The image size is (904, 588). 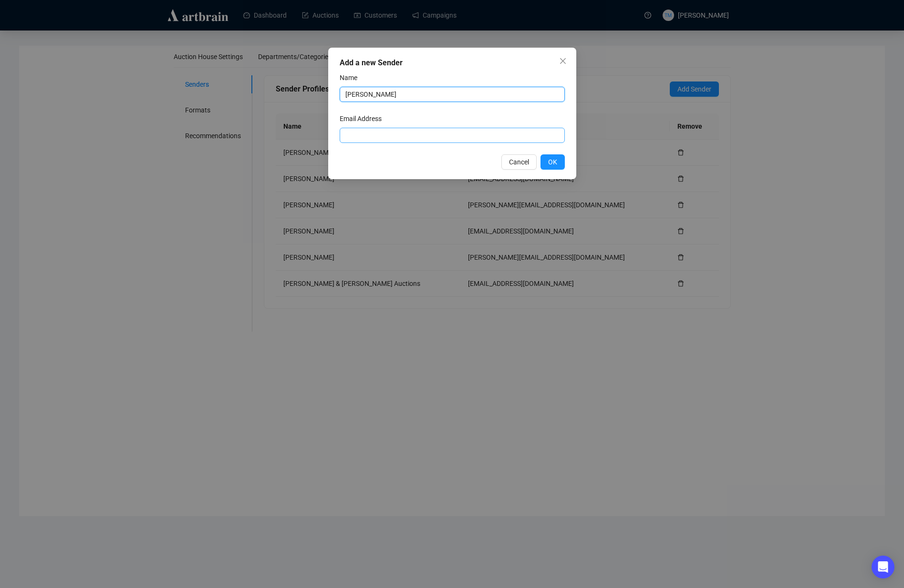 I want to click on button: Cancel, so click(x=519, y=162).